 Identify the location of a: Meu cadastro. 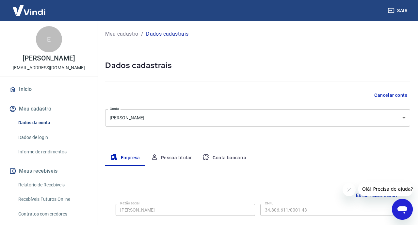
(122, 34).